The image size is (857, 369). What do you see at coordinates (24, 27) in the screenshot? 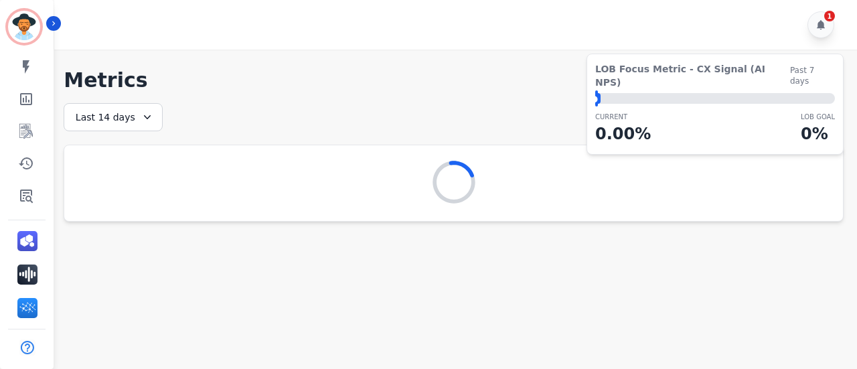
I see `img: Bordered avatar` at bounding box center [24, 27].